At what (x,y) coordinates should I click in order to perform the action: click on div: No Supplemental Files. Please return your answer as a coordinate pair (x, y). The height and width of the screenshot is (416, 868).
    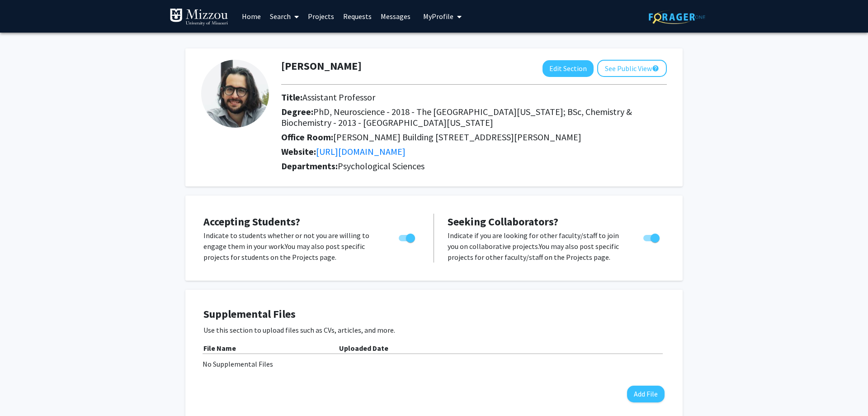
    Looking at the image, I should click on (434, 364).